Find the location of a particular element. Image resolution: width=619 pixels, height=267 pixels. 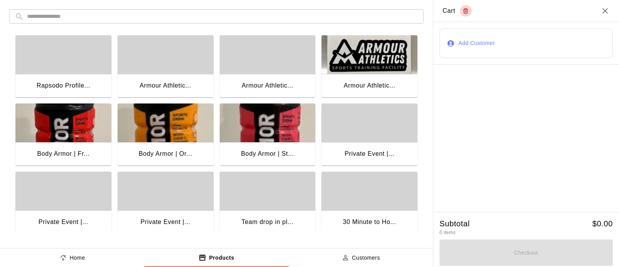

img: Body Armor | Strawberry Banana | 20oz is located at coordinates (268, 123).